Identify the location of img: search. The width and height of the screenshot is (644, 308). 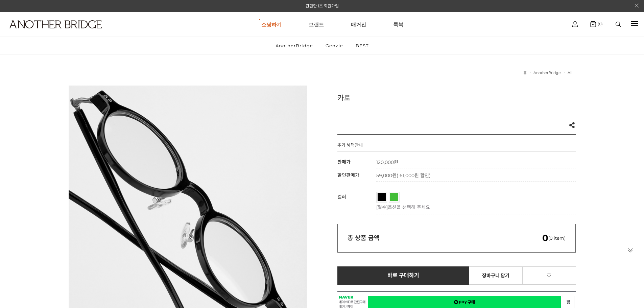
(618, 24).